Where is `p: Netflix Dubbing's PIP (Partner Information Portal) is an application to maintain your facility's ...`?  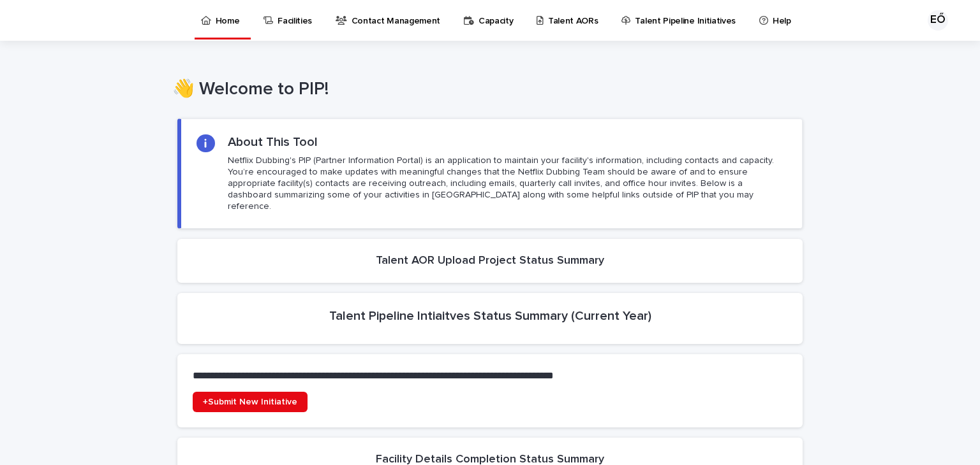
p: Netflix Dubbing's PIP (Partner Information Portal) is an application to maintain your facility's ... is located at coordinates (508, 184).